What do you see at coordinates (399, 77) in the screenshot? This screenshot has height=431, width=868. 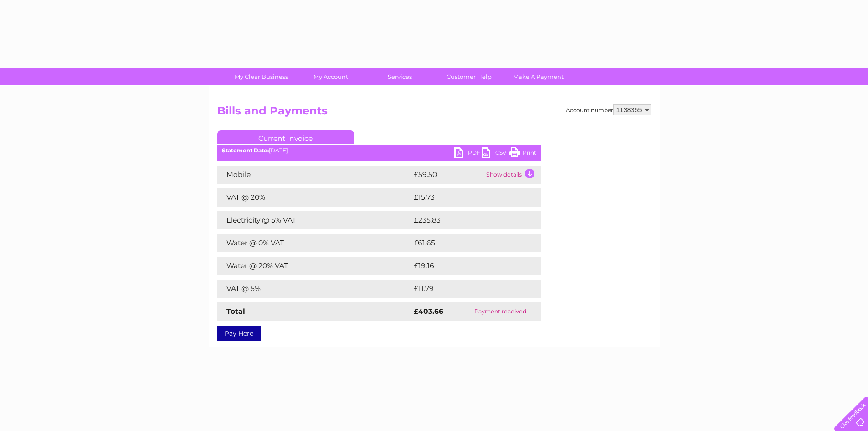 I see `a: Services` at bounding box center [399, 77].